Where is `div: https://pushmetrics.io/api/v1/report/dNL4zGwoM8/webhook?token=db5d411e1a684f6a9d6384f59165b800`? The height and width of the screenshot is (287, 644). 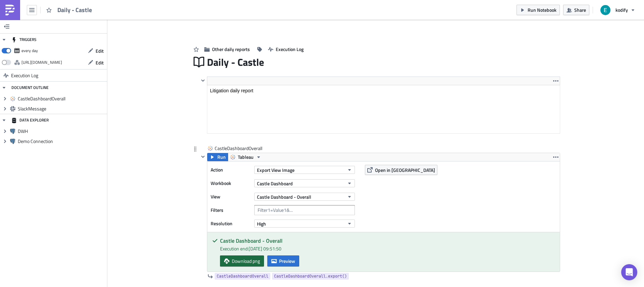
div: https://pushmetrics.io/api/v1/report/dNL4zGwoM8/webhook?token=db5d411e1a684f6a9d6384f59165b800 is located at coordinates (41, 63).